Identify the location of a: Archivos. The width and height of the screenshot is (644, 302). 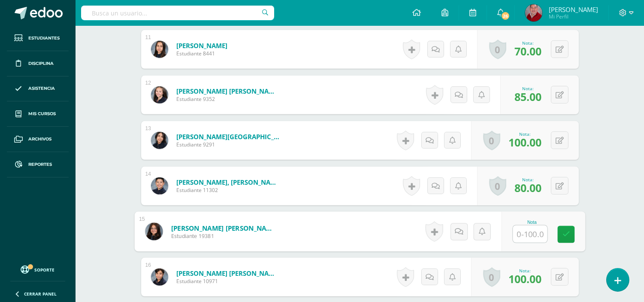
(38, 139).